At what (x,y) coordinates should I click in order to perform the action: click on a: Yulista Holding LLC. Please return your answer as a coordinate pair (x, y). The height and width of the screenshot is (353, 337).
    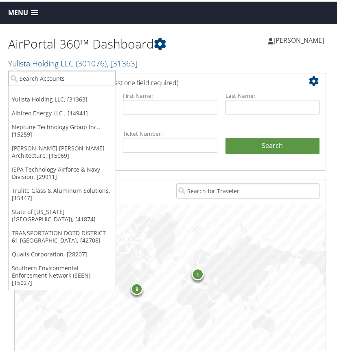
    Looking at the image, I should click on (73, 61).